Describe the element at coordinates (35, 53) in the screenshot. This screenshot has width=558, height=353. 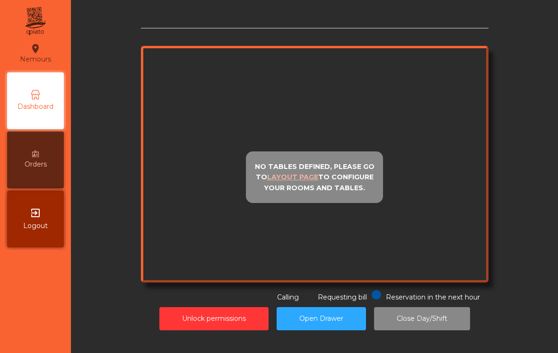
I see `div: Nemours` at that location.